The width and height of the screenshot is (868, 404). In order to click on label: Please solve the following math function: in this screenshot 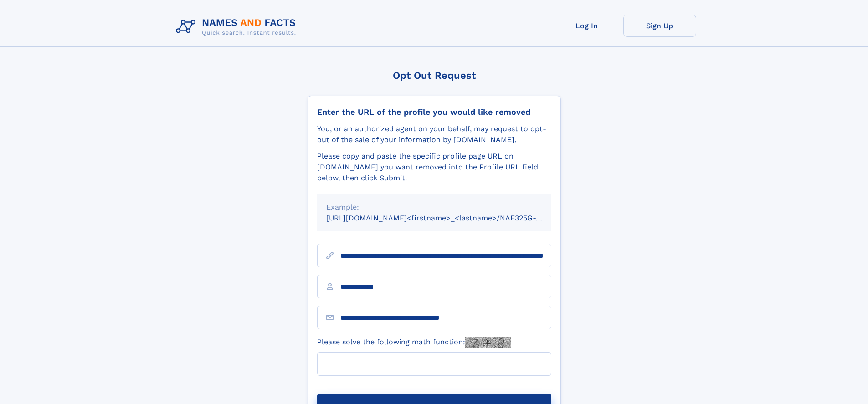, I will do `click(414, 342)`.